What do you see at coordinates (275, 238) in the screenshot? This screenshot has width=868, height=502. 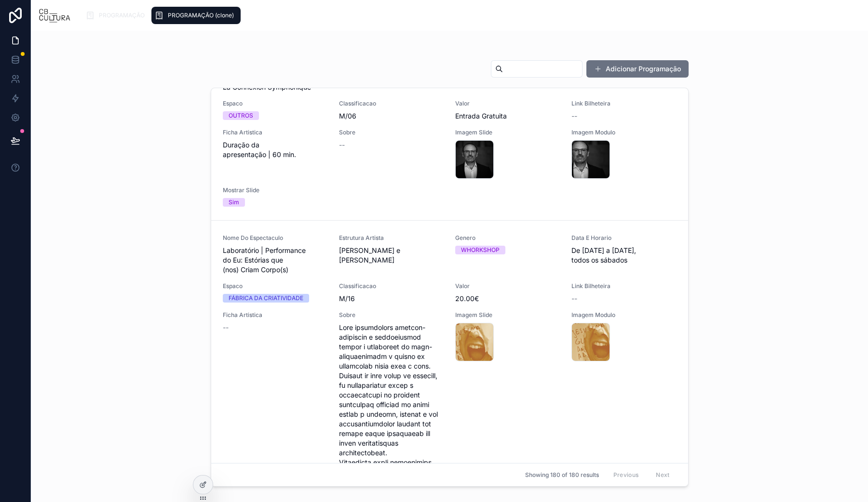 I see `span: Nome Do Espectaculo` at bounding box center [275, 238].